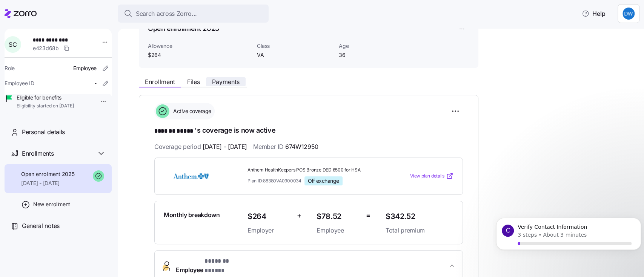  What do you see at coordinates (594, 14) in the screenshot?
I see `span: Help` at bounding box center [594, 14].